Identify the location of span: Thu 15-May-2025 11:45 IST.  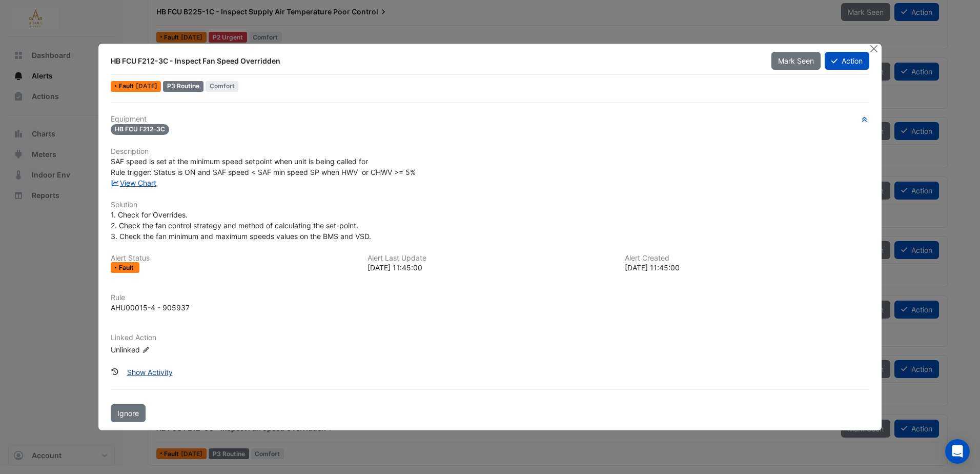
(146, 85).